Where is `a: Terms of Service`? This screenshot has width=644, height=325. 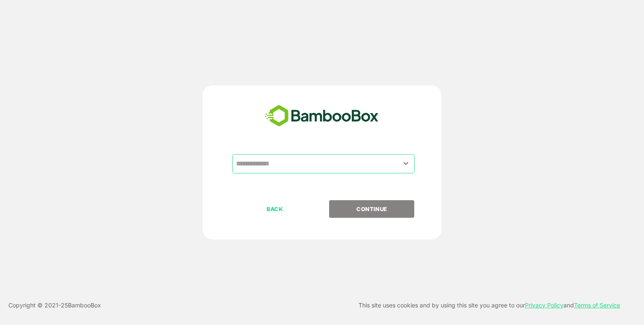
a: Terms of Service is located at coordinates (597, 305).